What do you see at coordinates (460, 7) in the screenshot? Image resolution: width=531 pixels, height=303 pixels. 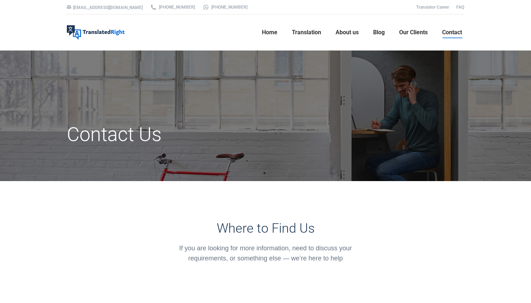 I see `a: FAQ` at bounding box center [460, 7].